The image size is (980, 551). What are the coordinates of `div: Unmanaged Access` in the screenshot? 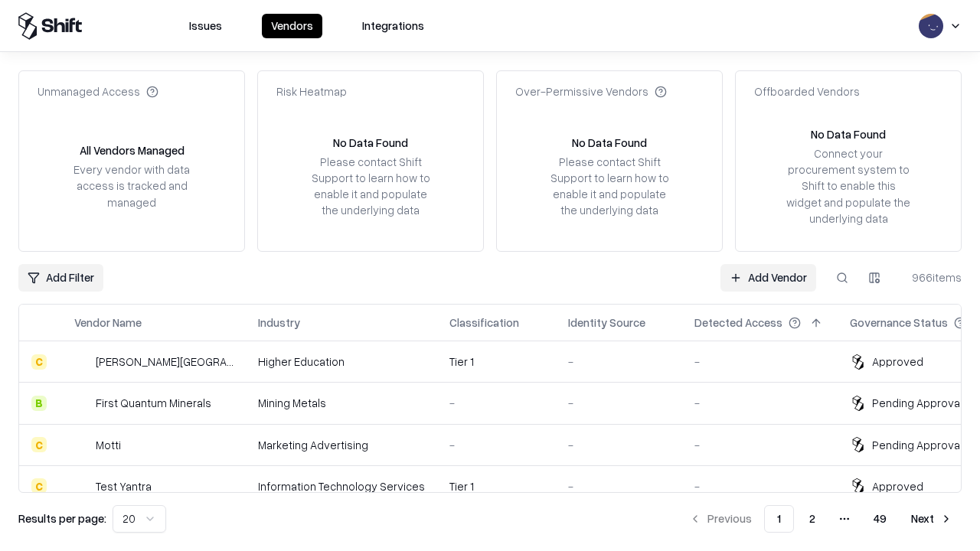 It's located at (98, 91).